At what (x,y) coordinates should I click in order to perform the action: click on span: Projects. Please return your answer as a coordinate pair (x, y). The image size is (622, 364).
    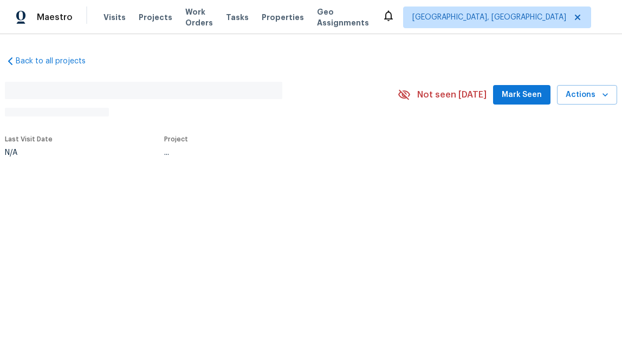
    Looking at the image, I should click on (155, 17).